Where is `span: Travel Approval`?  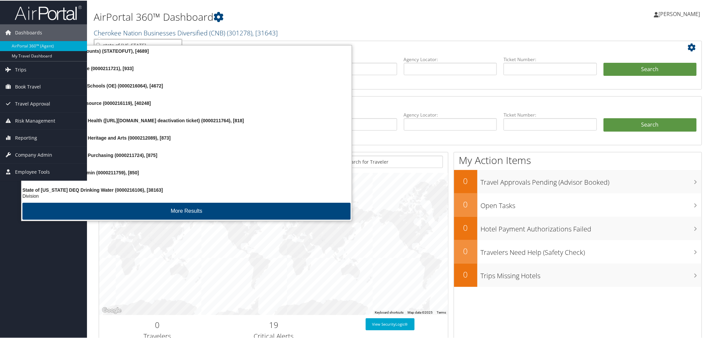 span: Travel Approval is located at coordinates (32, 103).